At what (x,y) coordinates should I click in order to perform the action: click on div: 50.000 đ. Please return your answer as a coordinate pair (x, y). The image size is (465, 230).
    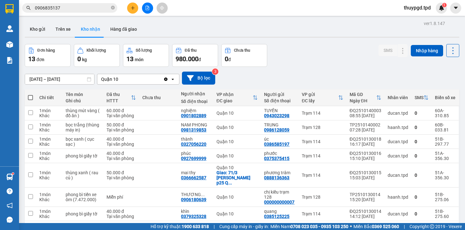
    Looking at the image, I should click on (121, 173).